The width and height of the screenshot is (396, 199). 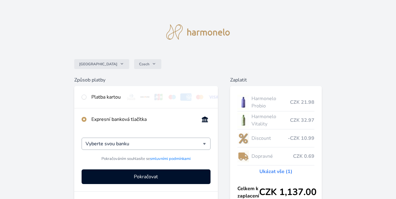 I want to click on img: maestro.svg, so click(x=172, y=97).